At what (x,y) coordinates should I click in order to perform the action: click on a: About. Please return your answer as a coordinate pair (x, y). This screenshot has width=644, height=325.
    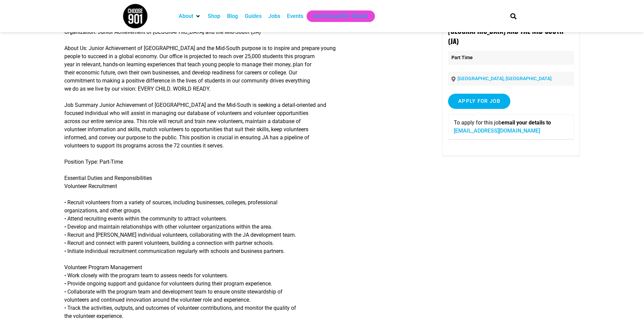
    Looking at the image, I should click on (185, 16).